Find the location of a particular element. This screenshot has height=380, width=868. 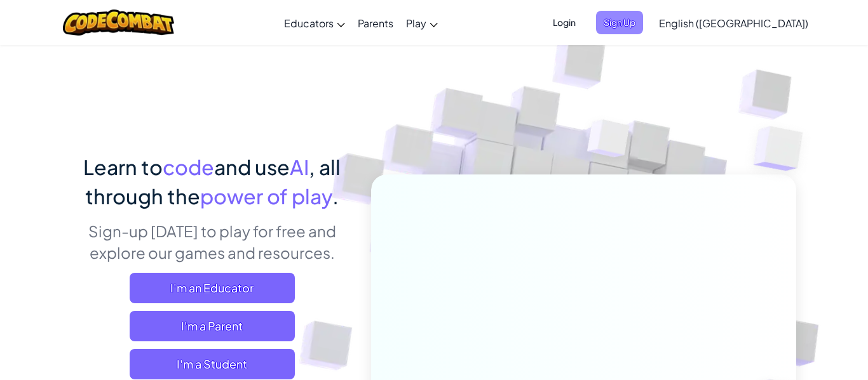

span: Sign Up is located at coordinates (619, 22).